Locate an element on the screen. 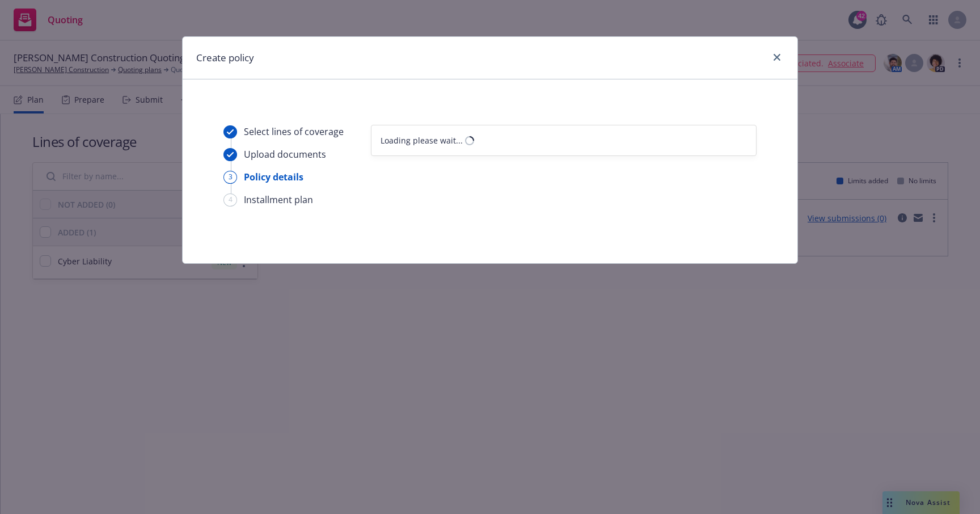  div: 3 is located at coordinates (230, 177).